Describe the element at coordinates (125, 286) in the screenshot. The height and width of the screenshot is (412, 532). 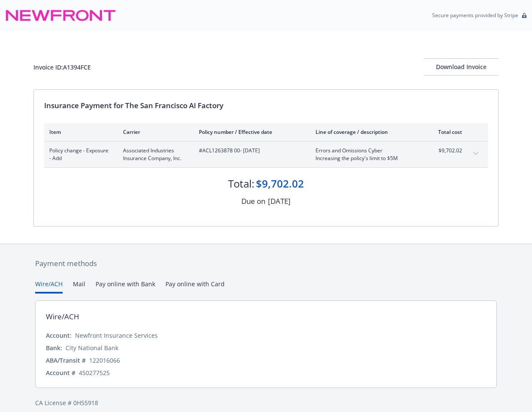
I see `button: Pay online with Bank` at that location.